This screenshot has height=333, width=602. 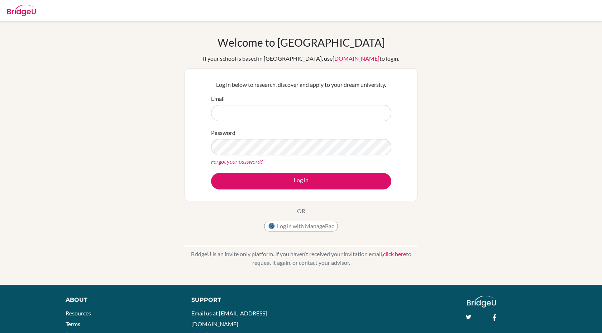 I want to click on img: Bridge-U, so click(x=22, y=10).